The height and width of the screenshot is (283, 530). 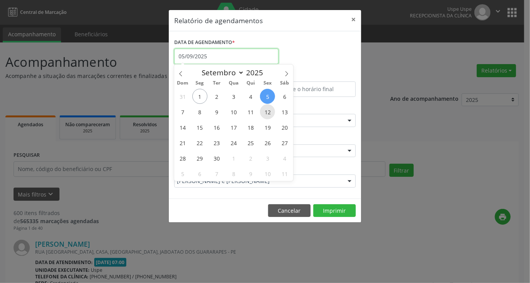 I want to click on span: Seg, so click(x=200, y=83).